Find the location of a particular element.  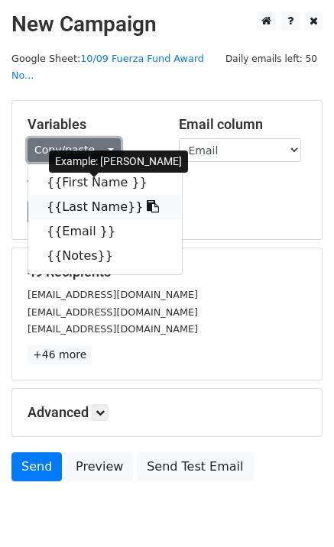

a: {{Last Name}} is located at coordinates (105, 207).